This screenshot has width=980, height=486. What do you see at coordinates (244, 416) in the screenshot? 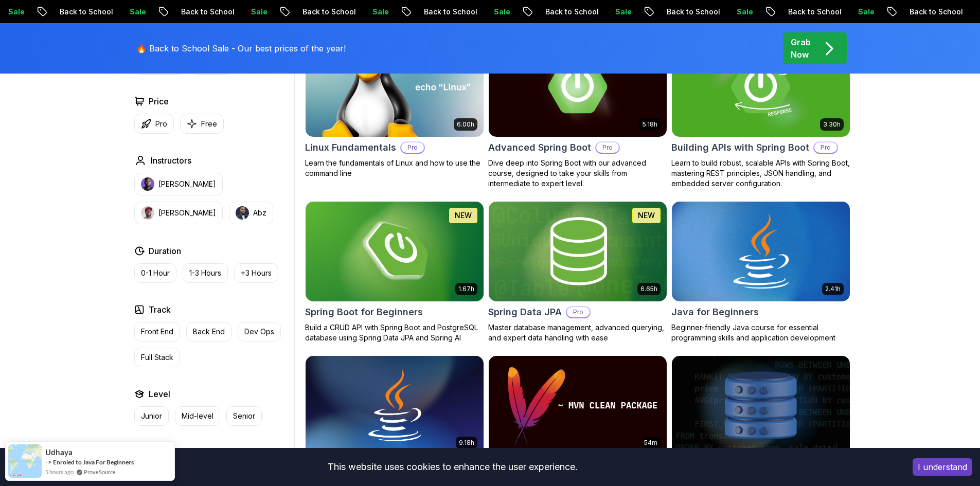
I see `button: Senior` at bounding box center [244, 416].